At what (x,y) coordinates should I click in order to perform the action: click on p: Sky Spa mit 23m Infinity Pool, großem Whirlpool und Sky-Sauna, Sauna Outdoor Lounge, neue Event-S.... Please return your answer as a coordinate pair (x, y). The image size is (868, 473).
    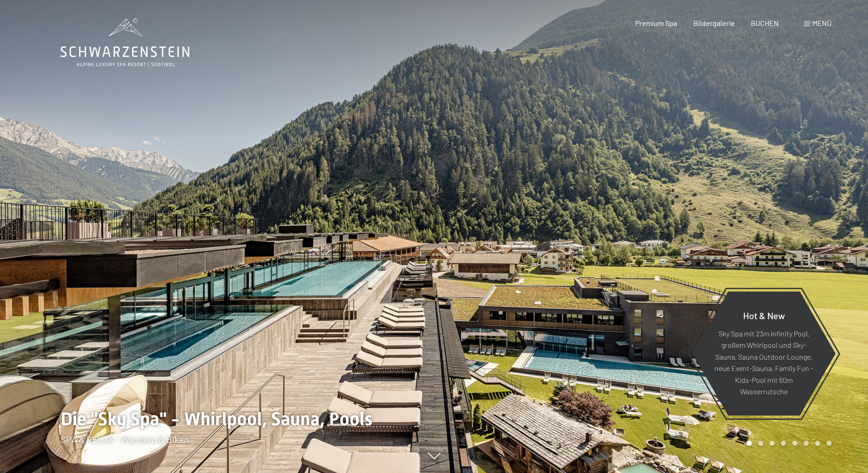
    Looking at the image, I should click on (764, 363).